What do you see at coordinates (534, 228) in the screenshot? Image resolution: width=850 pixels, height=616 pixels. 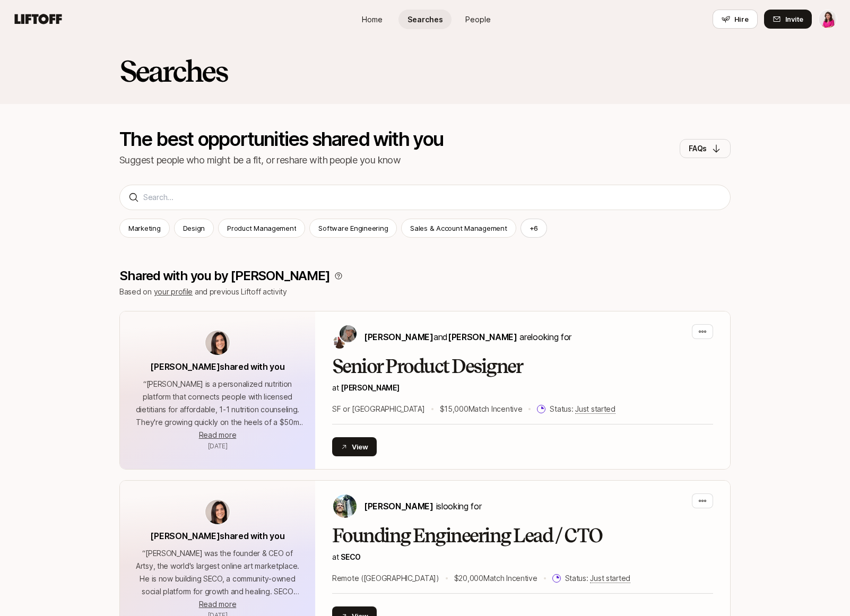 I see `button: +6` at bounding box center [534, 228].